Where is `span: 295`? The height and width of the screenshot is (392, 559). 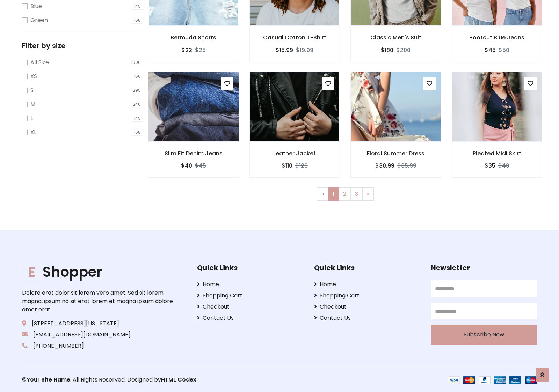
span: 295 is located at coordinates (137, 90).